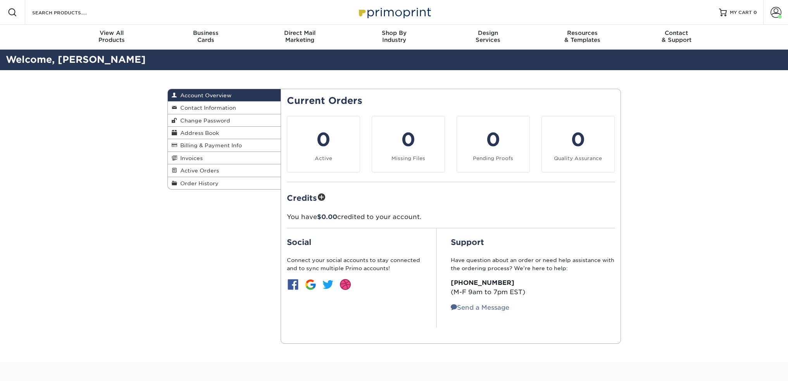  What do you see at coordinates (299, 37) in the screenshot?
I see `a: Direct MailMarketing` at bounding box center [299, 37].